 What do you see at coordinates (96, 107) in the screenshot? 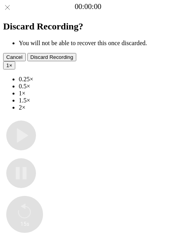
I see `li: 2×` at bounding box center [96, 107].